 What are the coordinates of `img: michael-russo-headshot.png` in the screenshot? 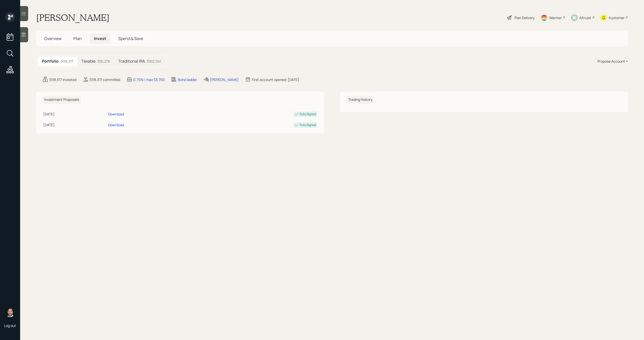 It's located at (10, 312).